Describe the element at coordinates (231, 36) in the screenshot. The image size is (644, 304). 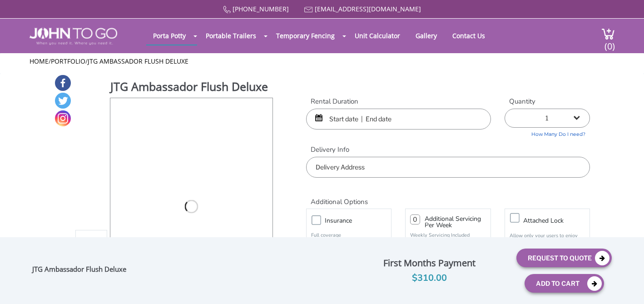
I see `a: Portable Trailers` at that location.